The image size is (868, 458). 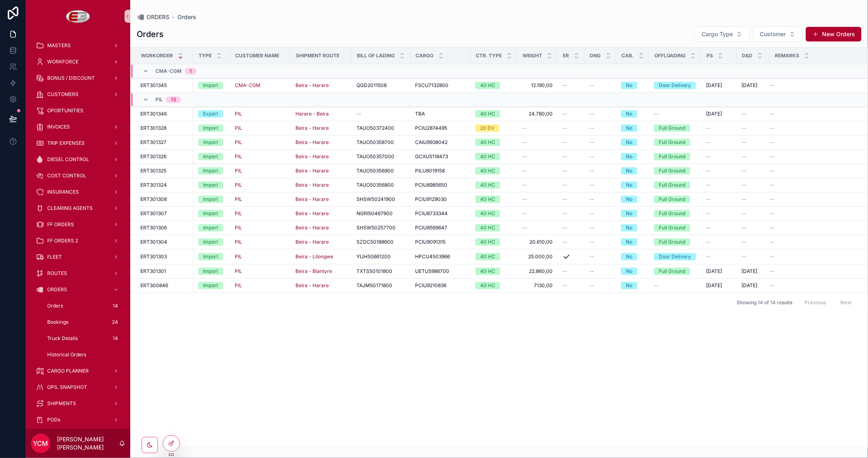 I want to click on a: New Orders, so click(x=834, y=34).